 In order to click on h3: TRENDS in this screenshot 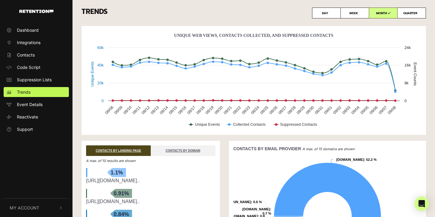, I will do `click(254, 13)`.